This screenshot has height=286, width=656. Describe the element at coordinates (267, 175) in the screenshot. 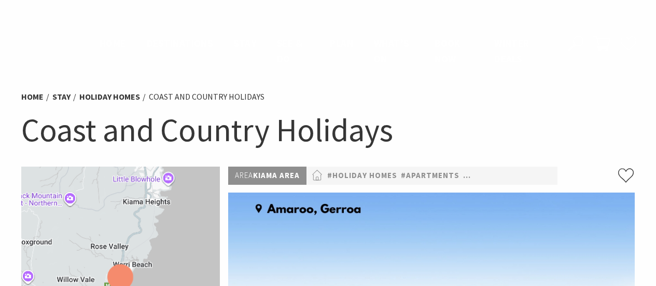

I see `p: Kiama Area` at that location.